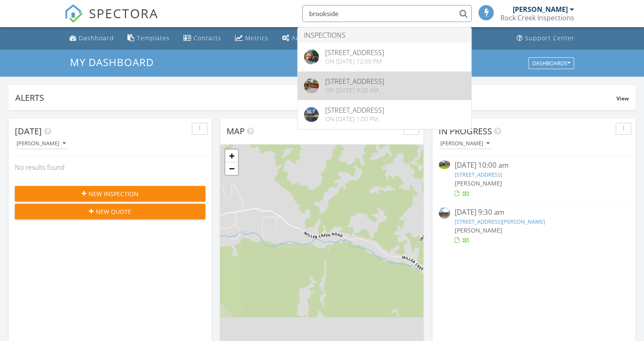 This screenshot has width=644, height=341. Describe the element at coordinates (311, 56) in the screenshot. I see `img: 9403413%2Fcover_photos%2FAvA7iVlOpxbhCCyDl9VH%2Foriginal.jpg` at that location.